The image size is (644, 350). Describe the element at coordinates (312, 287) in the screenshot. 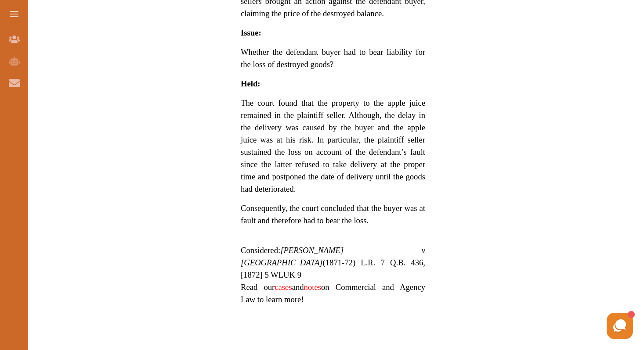

I see `a: notes` at that location.